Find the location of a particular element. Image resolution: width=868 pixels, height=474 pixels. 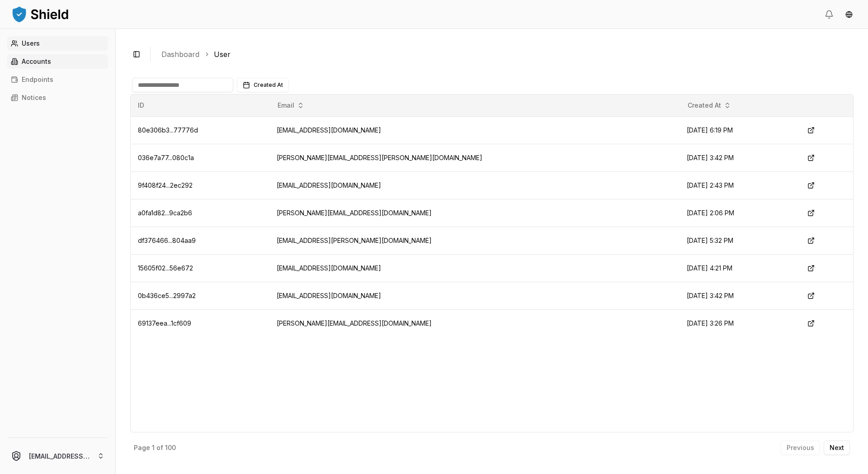

p: Notices is located at coordinates (34, 97).